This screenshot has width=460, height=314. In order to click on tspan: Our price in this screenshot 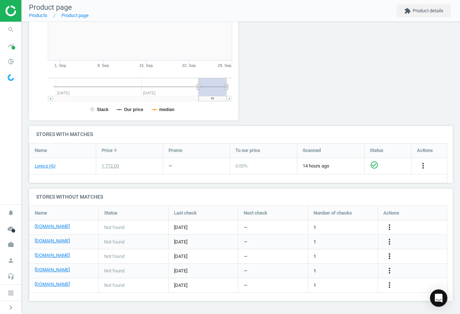, I will do `click(134, 110)`.